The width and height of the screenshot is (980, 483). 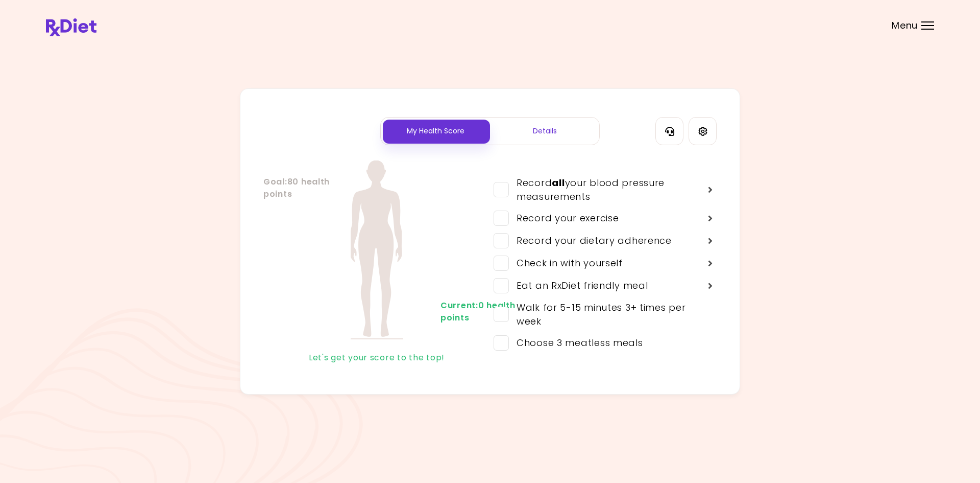 I want to click on div: Details, so click(x=545, y=131).